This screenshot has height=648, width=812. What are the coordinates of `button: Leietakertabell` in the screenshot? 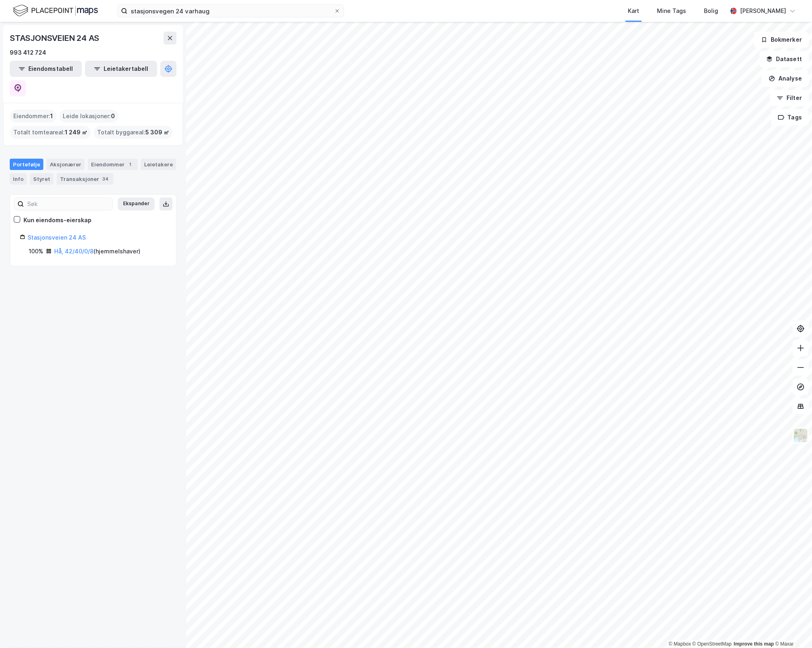 It's located at (121, 69).